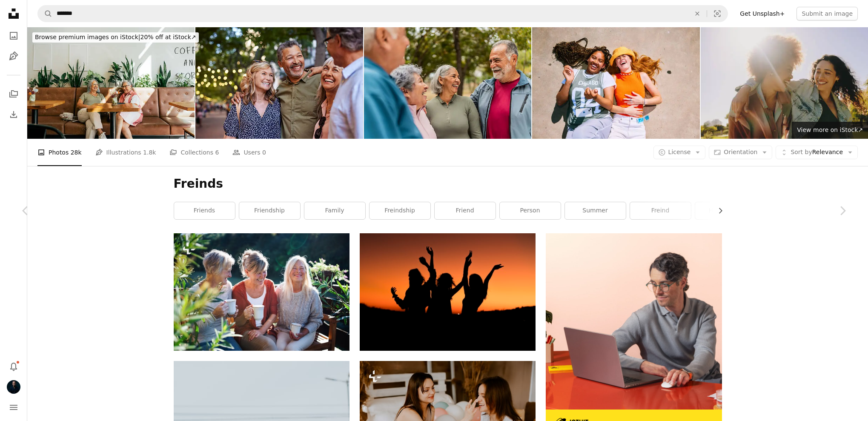 This screenshot has width=868, height=421. Describe the element at coordinates (269, 211) in the screenshot. I see `a: friendship` at that location.